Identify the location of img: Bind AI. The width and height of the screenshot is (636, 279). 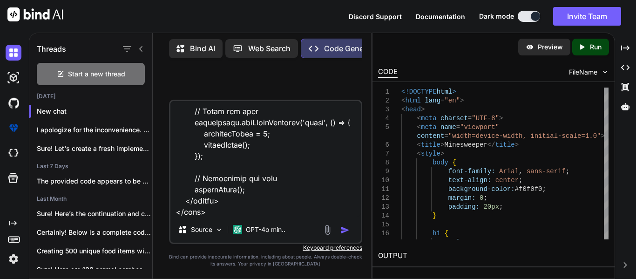
(35, 14).